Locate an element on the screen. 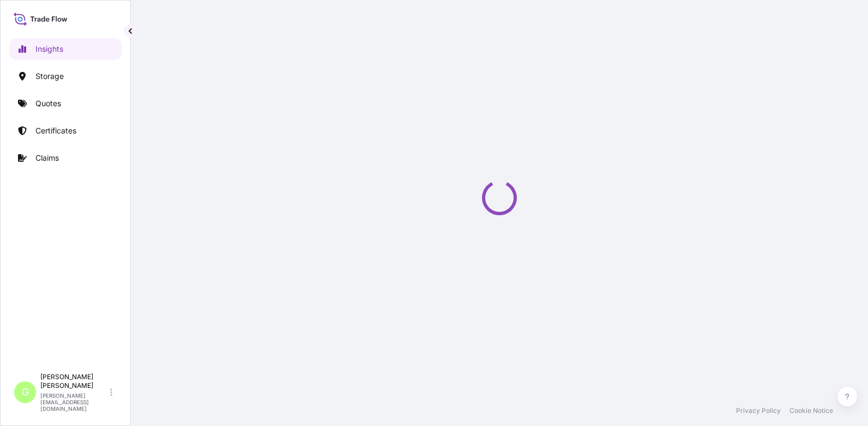 This screenshot has height=426, width=868. p: Certificates is located at coordinates (56, 131).